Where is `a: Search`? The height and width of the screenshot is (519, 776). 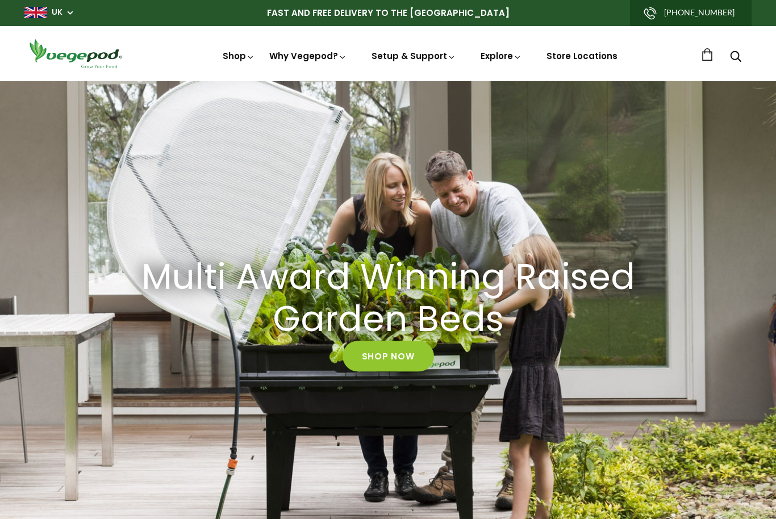
a: Search is located at coordinates (736, 57).